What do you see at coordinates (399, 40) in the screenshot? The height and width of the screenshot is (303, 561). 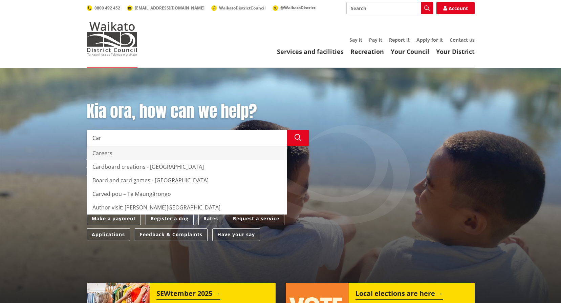 I see `a: Report it` at bounding box center [399, 40].